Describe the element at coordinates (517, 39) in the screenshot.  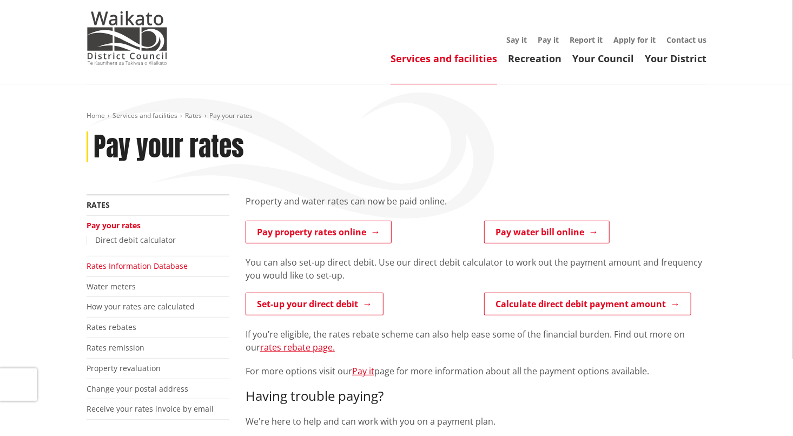
I see `a: Say it` at that location.